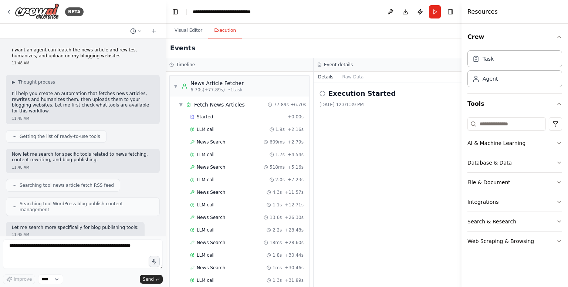 The height and width of the screenshot is (287, 568). I want to click on nav: breadcrumb, so click(221, 12).